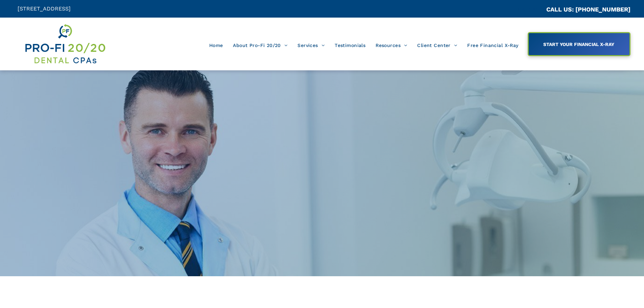 This screenshot has width=644, height=308. What do you see at coordinates (311, 46) in the screenshot?
I see `a: Services` at bounding box center [311, 46].